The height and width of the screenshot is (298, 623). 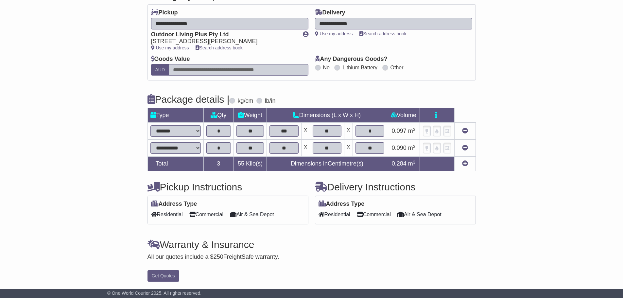 What do you see at coordinates (330, 13) in the screenshot?
I see `label: Delivery` at bounding box center [330, 13].